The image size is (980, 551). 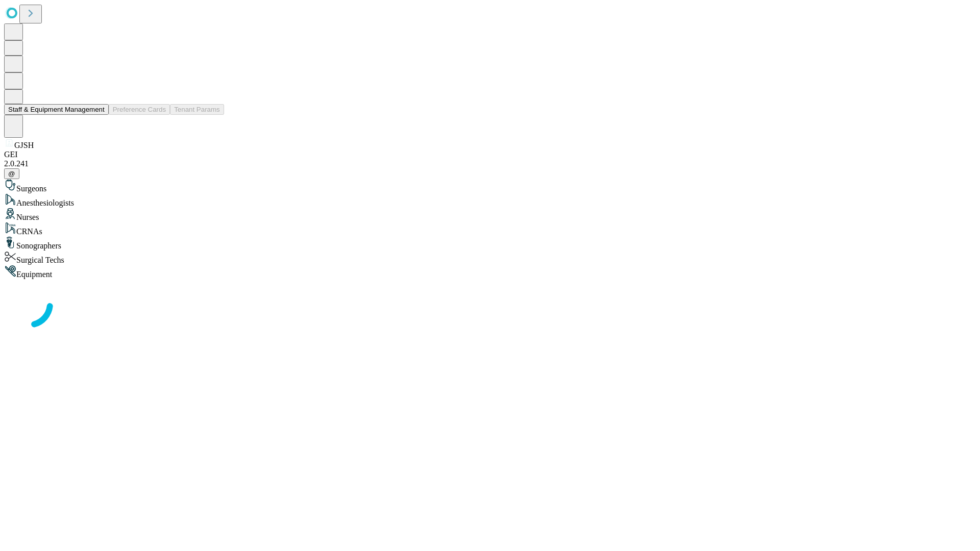 I want to click on div: Equipment, so click(x=490, y=272).